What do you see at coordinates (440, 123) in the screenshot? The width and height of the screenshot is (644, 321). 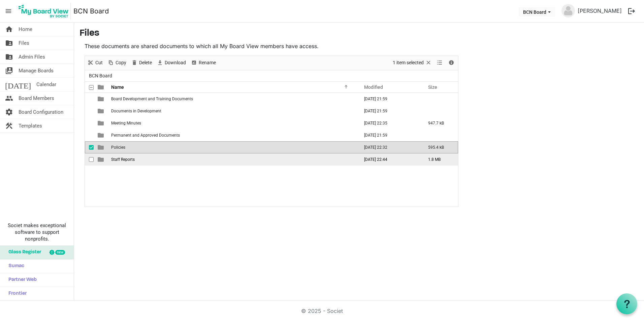 I see `td: 947.7 kB is template cell column header Size` at bounding box center [440, 123].